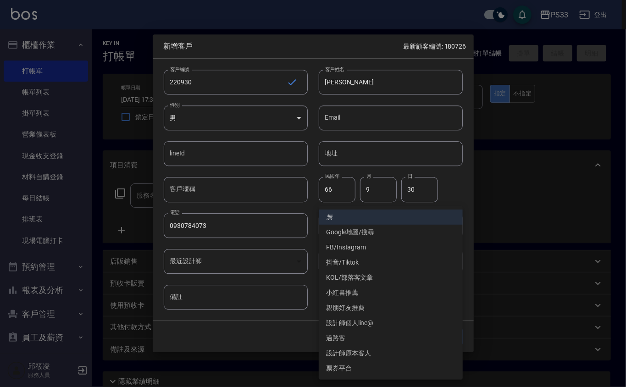 The width and height of the screenshot is (626, 387). I want to click on em: 無, so click(329, 217).